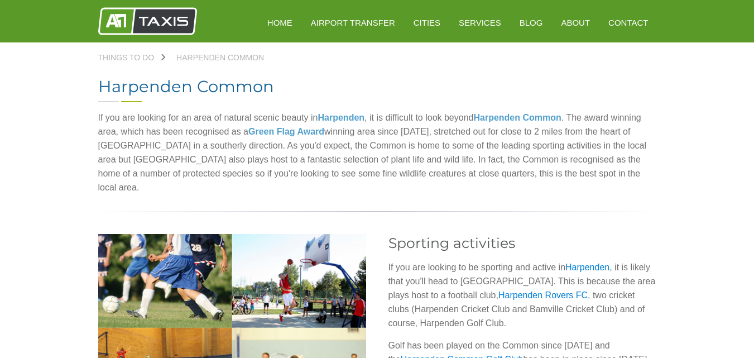  What do you see at coordinates (286, 131) in the screenshot?
I see `a: Green Flag Award` at bounding box center [286, 131].